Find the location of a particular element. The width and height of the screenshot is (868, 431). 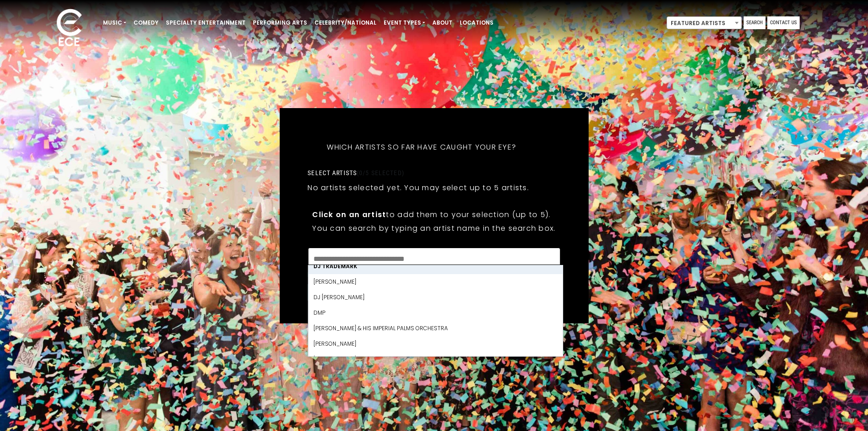

textarea: Search is located at coordinates (434, 257).